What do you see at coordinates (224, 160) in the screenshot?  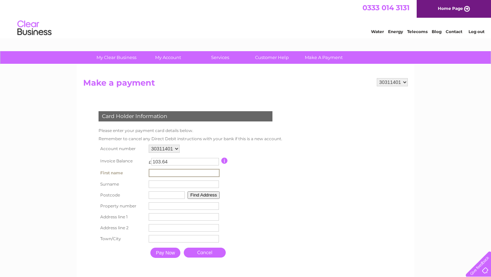 I see `input: Information` at bounding box center [224, 160].